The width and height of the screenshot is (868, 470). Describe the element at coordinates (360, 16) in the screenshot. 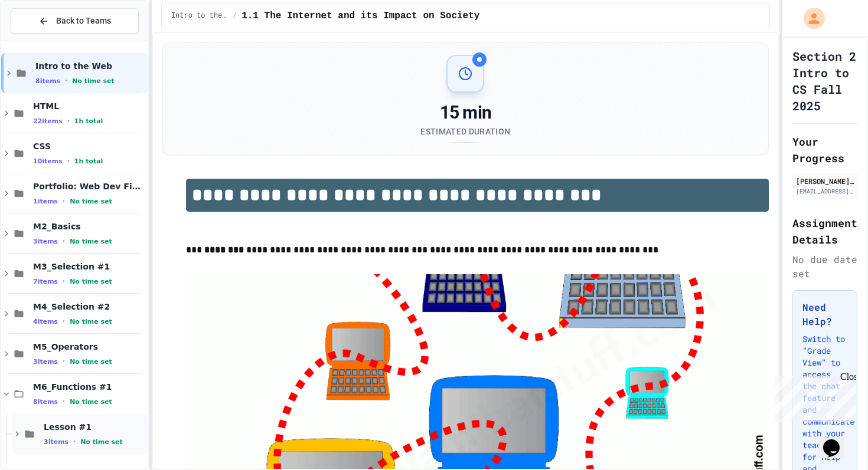

I see `span: 1.1 The Internet and its Impact on Society` at that location.